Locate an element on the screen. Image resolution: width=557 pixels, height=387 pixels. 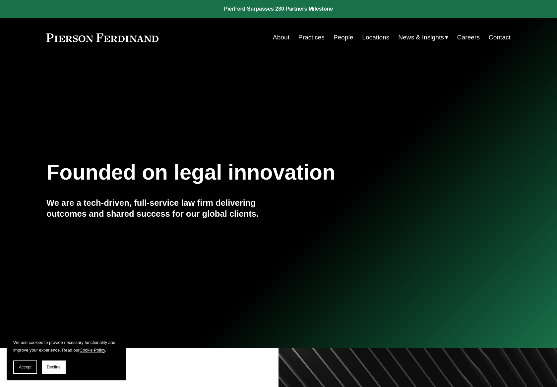
section: Cookie banner is located at coordinates (66, 356).